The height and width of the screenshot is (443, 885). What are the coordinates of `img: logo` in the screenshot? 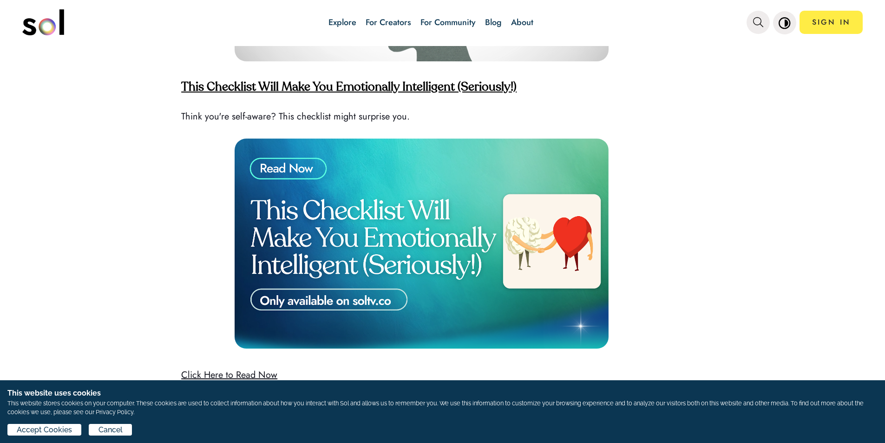 It's located at (43, 22).